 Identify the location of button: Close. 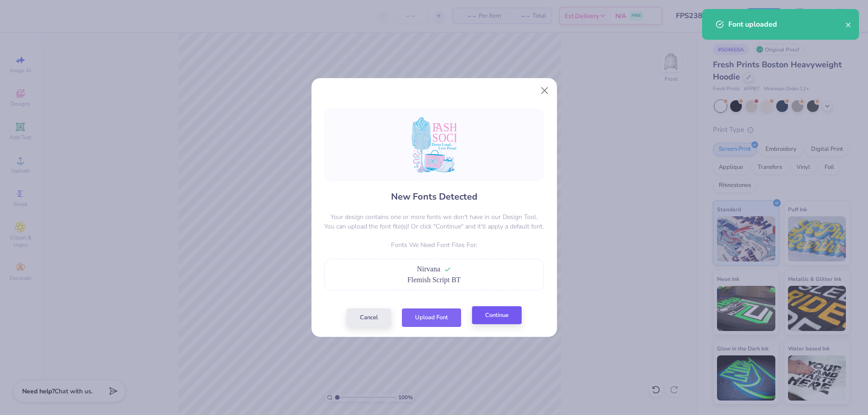
(544, 91).